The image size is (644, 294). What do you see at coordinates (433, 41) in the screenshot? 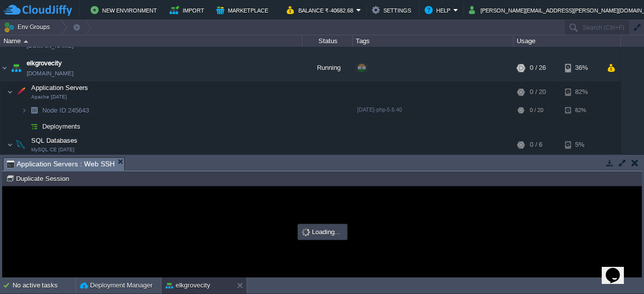
I see `div: Tags` at bounding box center [433, 41].